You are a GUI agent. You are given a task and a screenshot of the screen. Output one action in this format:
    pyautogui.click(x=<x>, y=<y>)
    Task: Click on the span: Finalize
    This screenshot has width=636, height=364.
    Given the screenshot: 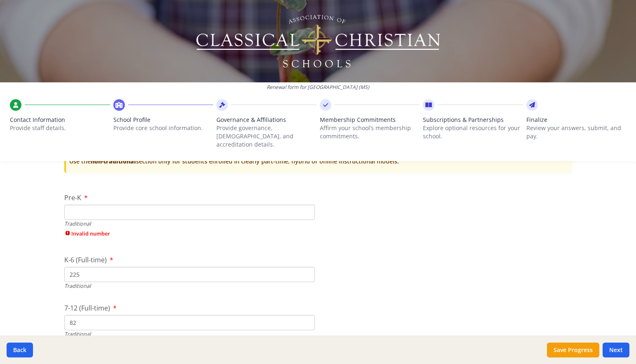 What is the action you would take?
    pyautogui.click(x=576, y=120)
    